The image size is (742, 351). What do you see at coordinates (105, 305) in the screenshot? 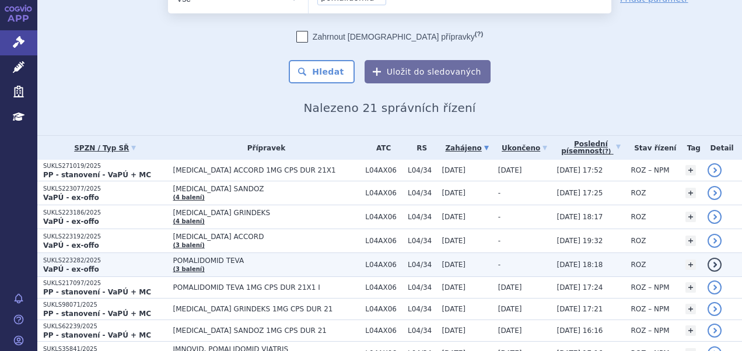
I see `p: SUKLS98071/2025` at bounding box center [105, 305].